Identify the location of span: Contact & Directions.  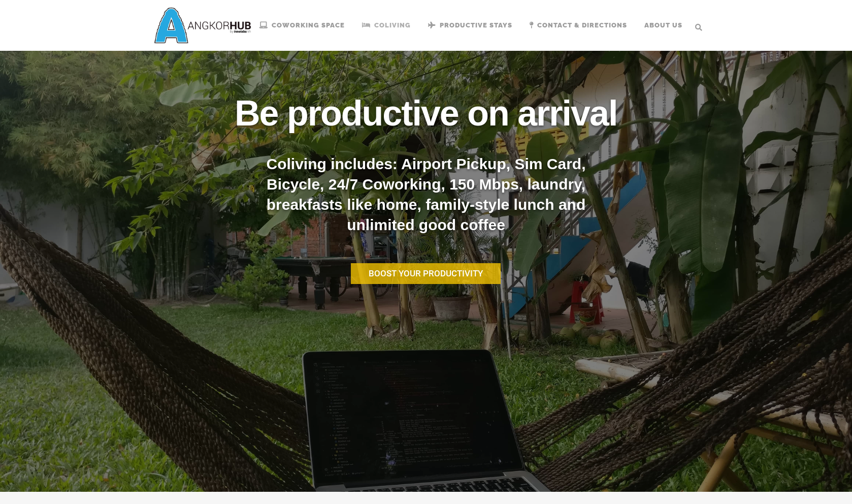
(582, 25).